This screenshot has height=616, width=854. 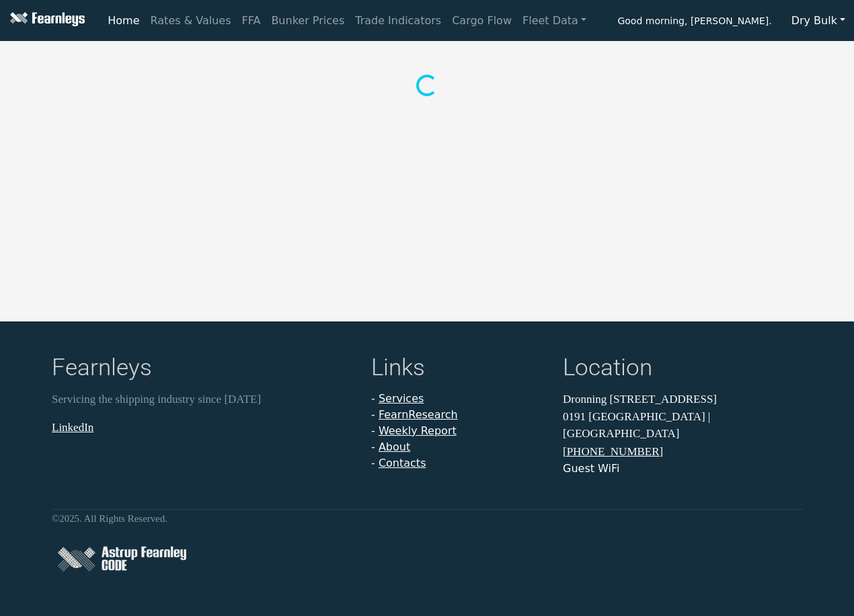 What do you see at coordinates (46, 20) in the screenshot?
I see `img: Fearnleys Logo` at bounding box center [46, 20].